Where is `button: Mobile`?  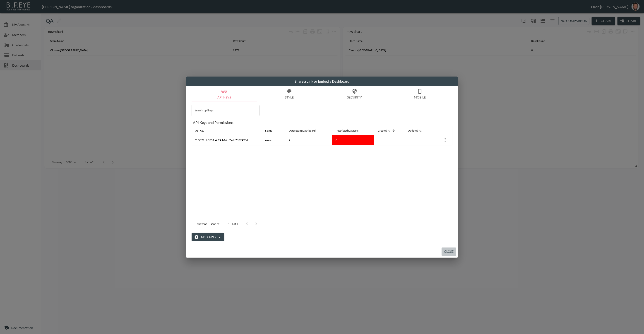
button: Mobile is located at coordinates (420, 94).